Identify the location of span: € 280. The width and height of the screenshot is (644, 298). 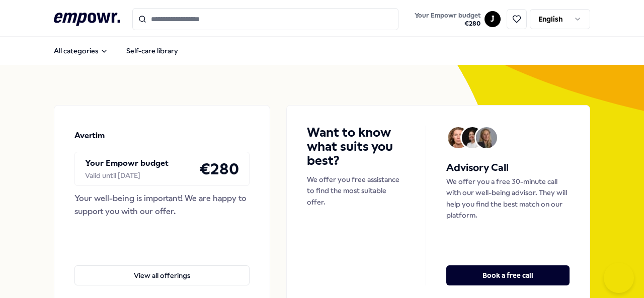
(447, 24).